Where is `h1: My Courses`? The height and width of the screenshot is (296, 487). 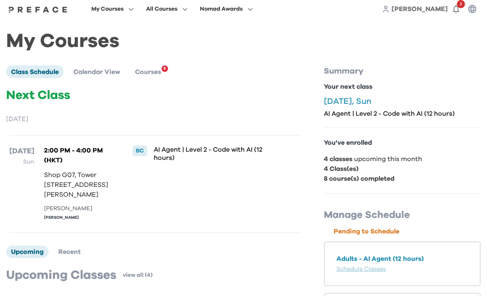 h1: My Courses is located at coordinates (244, 41).